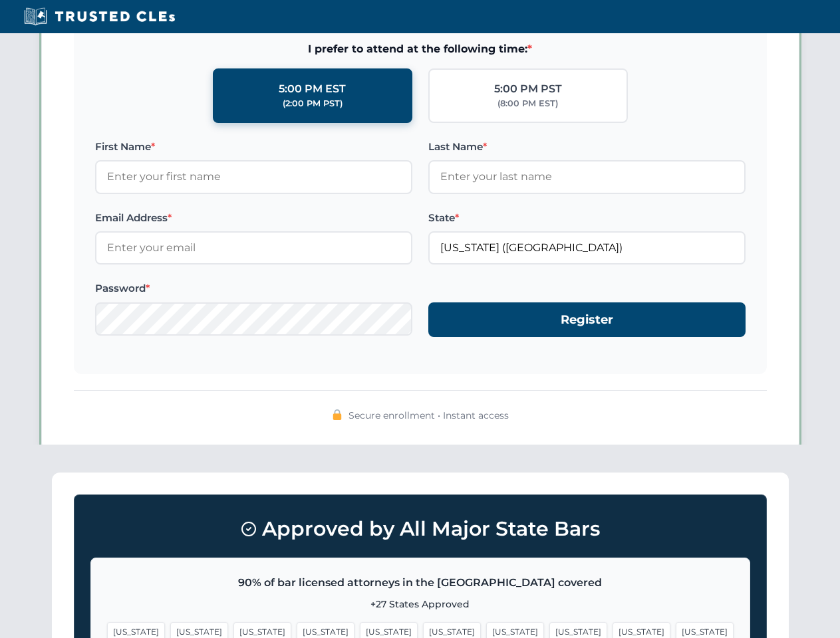  What do you see at coordinates (253, 218) in the screenshot?
I see `label: Email Address` at bounding box center [253, 218].